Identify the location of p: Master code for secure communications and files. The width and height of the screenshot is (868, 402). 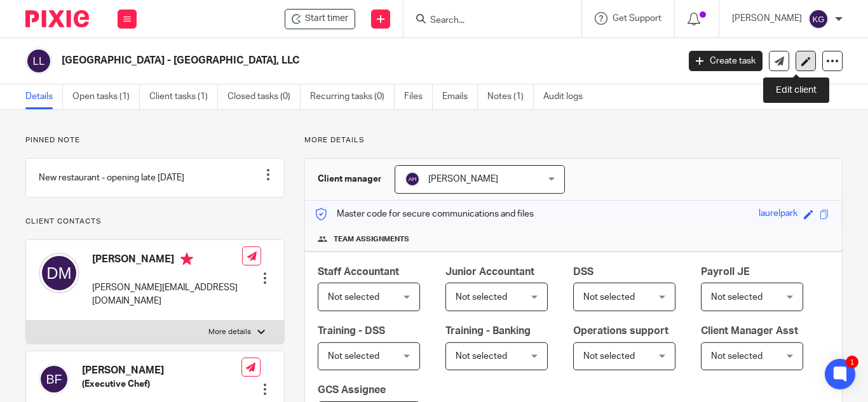
(424, 214).